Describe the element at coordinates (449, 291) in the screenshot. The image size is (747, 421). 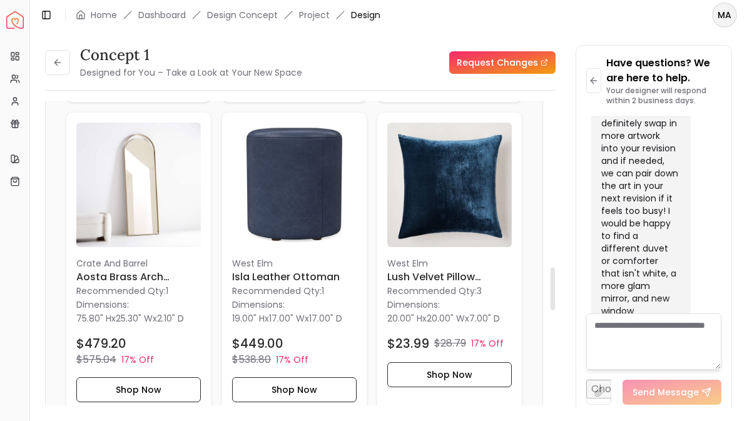
I see `p: Recommended Qty: 3` at that location.